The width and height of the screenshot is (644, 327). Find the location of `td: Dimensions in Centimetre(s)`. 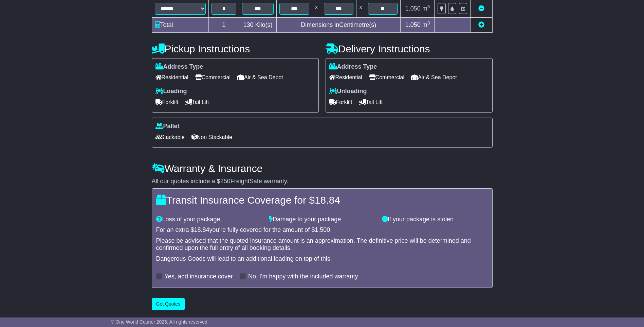

td: Dimensions in Centimetre(s) is located at coordinates (339, 25).